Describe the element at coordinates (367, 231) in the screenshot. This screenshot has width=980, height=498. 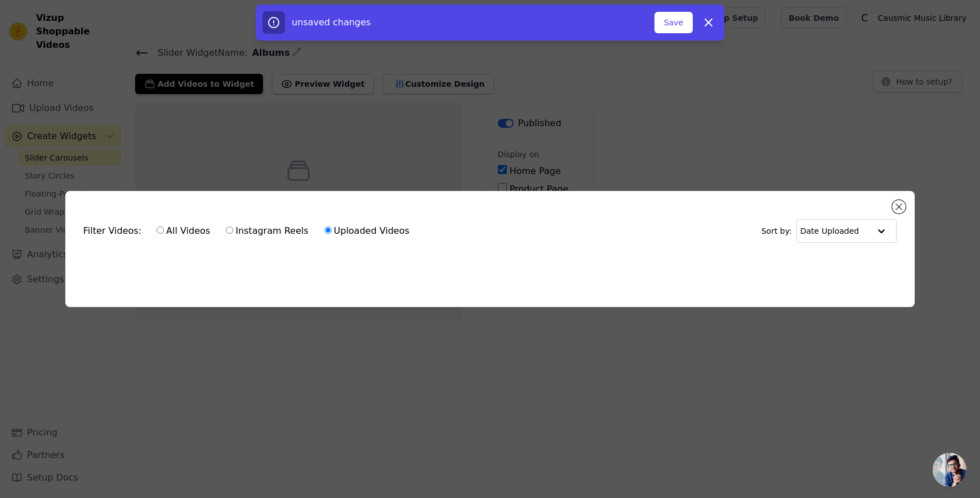
I see `label: Uploaded Videos` at that location.